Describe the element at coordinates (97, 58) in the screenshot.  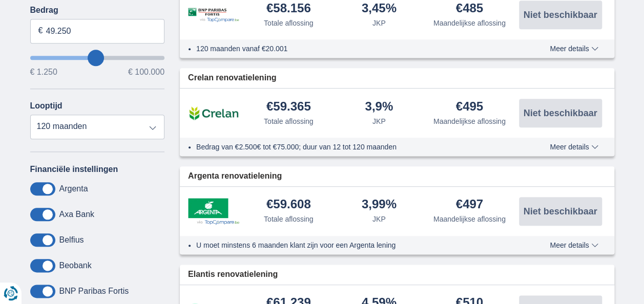
I see `input: wantToBorrow` at that location.